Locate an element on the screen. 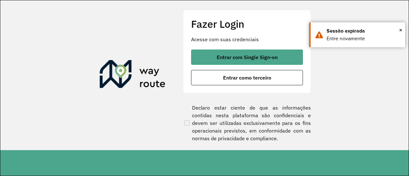  p: Acesse com suas credenciais is located at coordinates (247, 39).